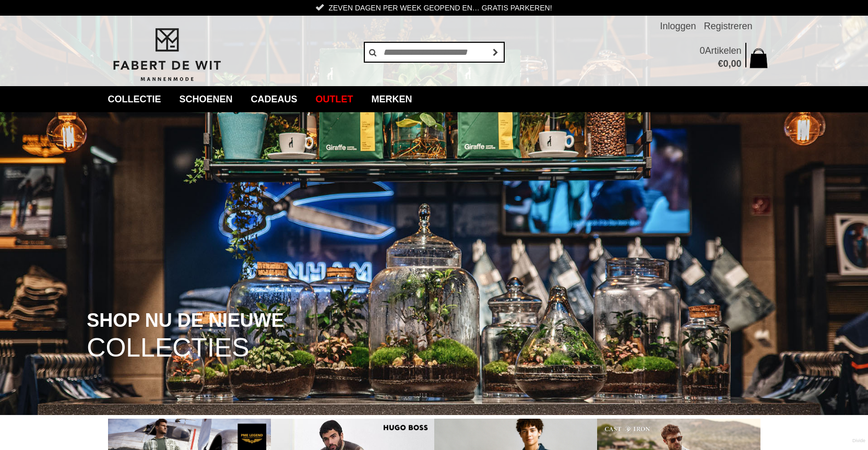 The height and width of the screenshot is (450, 868). I want to click on span: SHOP NU DE NIEUWE, so click(185, 321).